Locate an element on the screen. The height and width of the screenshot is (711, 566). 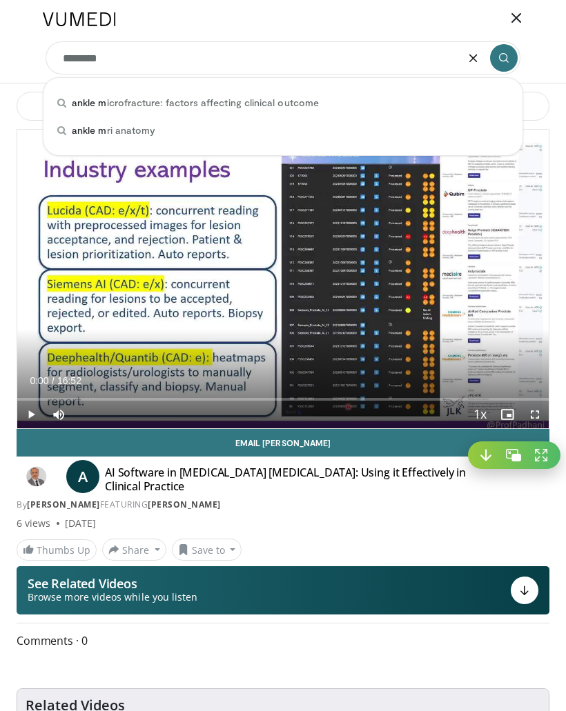
img: VuMedi Logo is located at coordinates (79, 19).